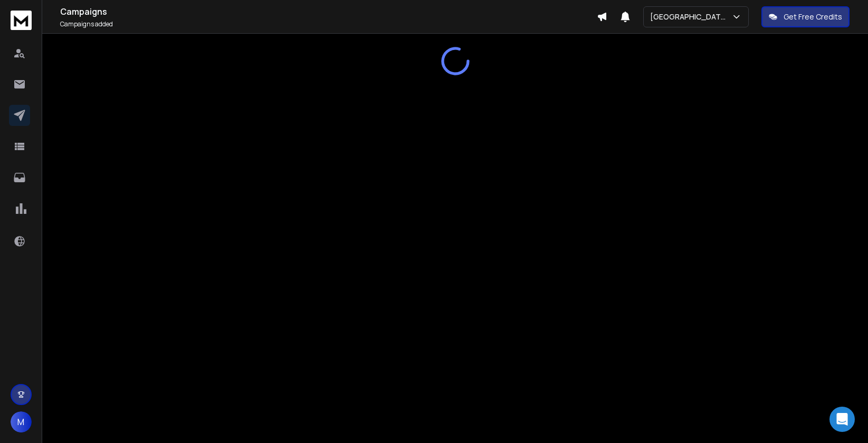  Describe the element at coordinates (328, 24) in the screenshot. I see `p: Campaigns added` at that location.